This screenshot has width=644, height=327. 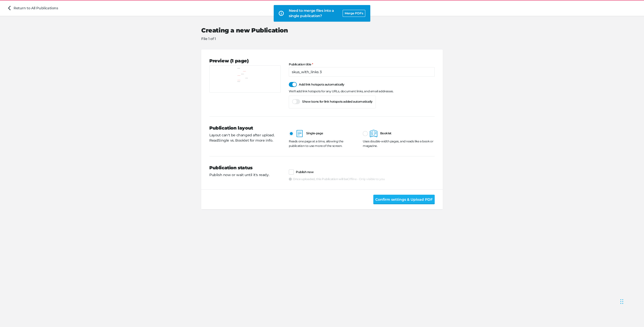 I want to click on span: Once uploaded, this Publication will be, so click(x=339, y=179).